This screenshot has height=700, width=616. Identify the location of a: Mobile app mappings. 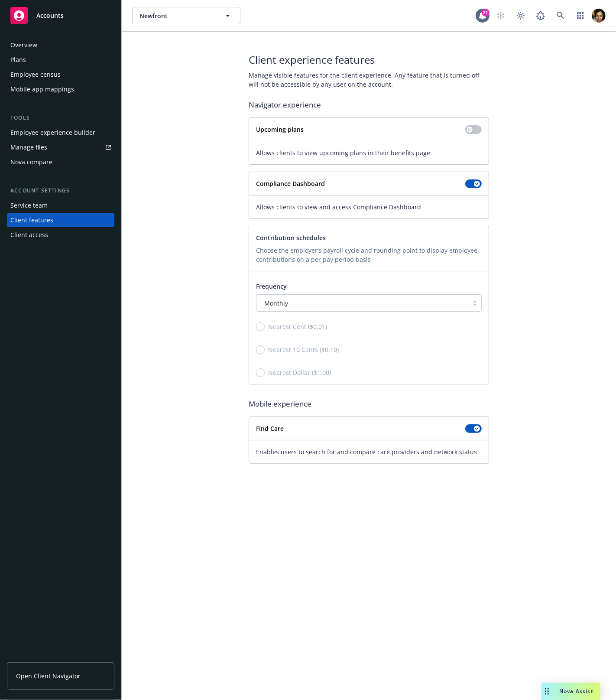
(60, 89).